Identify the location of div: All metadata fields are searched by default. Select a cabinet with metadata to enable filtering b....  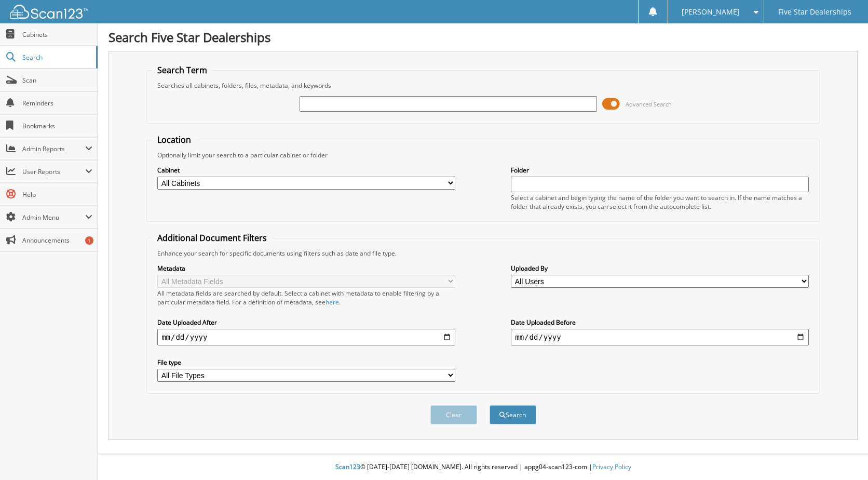
(307, 297).